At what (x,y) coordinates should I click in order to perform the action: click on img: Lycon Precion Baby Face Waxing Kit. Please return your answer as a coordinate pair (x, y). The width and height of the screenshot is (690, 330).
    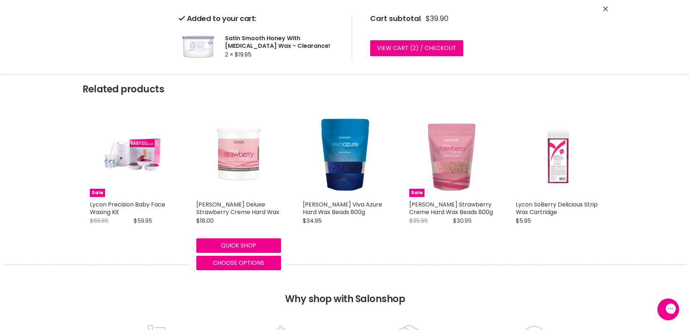
    Looking at the image, I should click on (132, 155).